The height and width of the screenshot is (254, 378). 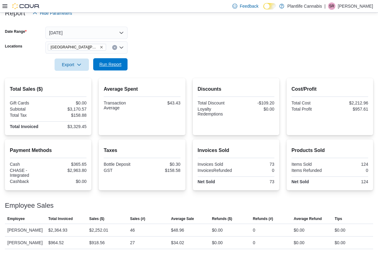 What do you see at coordinates (77, 47) in the screenshot?
I see `span: Fort McMurray - Eagle Ridge` at bounding box center [77, 47].